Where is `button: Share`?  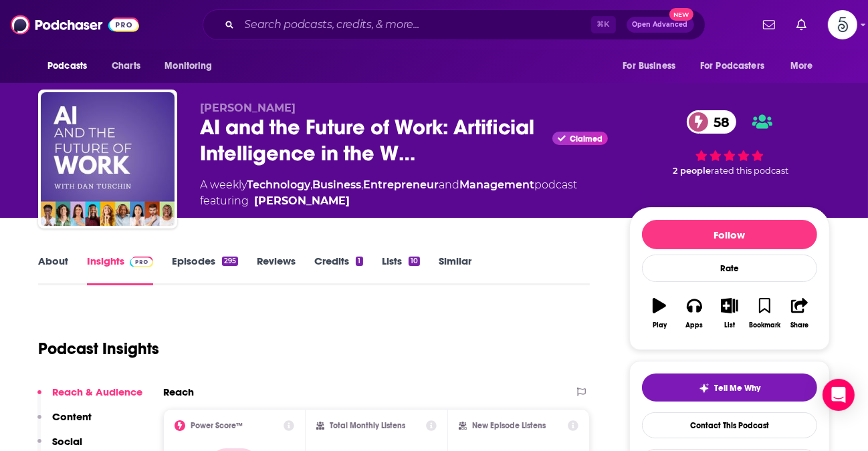
button: Share is located at coordinates (800, 314).